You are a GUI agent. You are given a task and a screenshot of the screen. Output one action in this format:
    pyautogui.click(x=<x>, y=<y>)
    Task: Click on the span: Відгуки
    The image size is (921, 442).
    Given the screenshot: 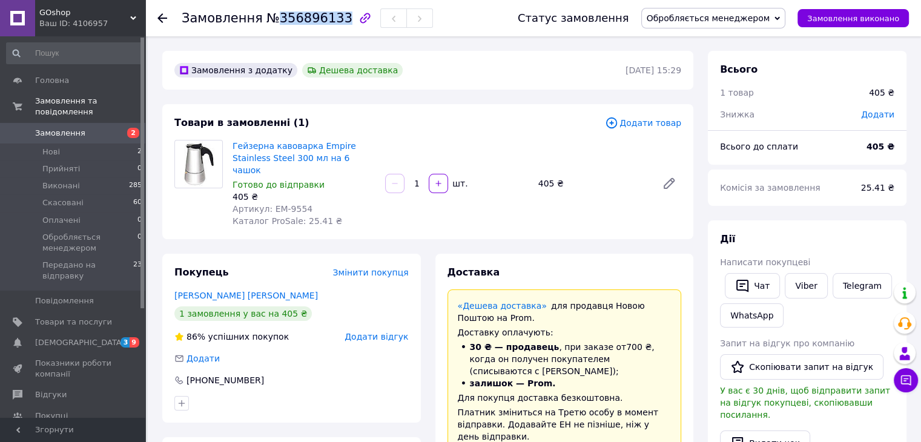 What is the action you would take?
    pyautogui.click(x=51, y=395)
    